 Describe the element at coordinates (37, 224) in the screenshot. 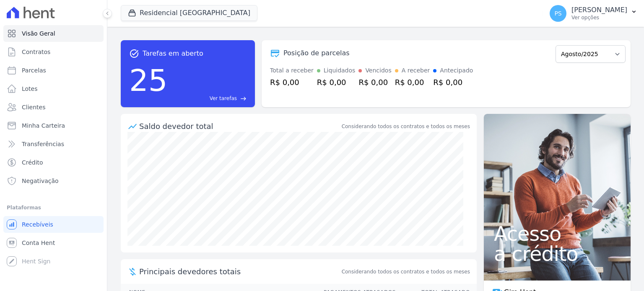

I see `span: Recebíveis` at that location.